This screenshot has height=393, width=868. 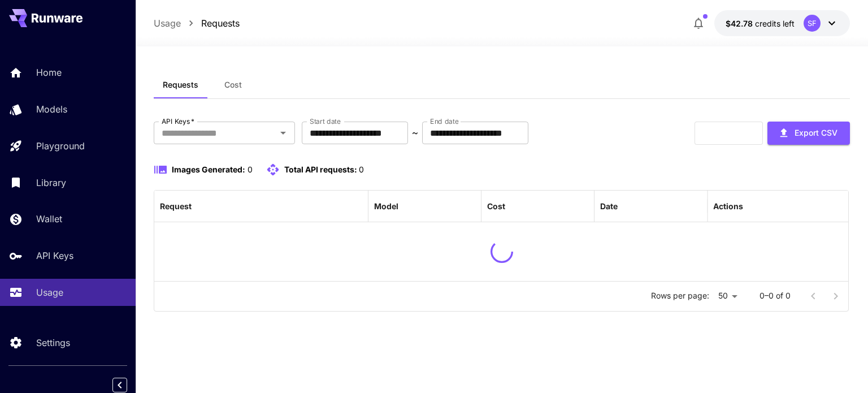 What do you see at coordinates (325, 121) in the screenshot?
I see `label: Start date` at bounding box center [325, 121].